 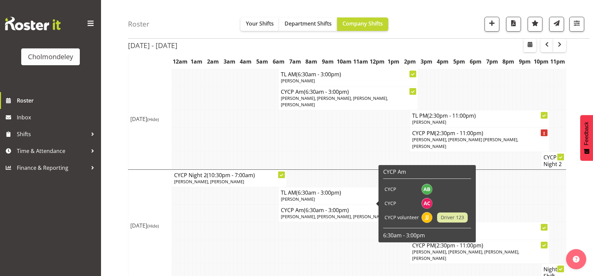 I want to click on h6: CYCP Am, so click(x=427, y=172).